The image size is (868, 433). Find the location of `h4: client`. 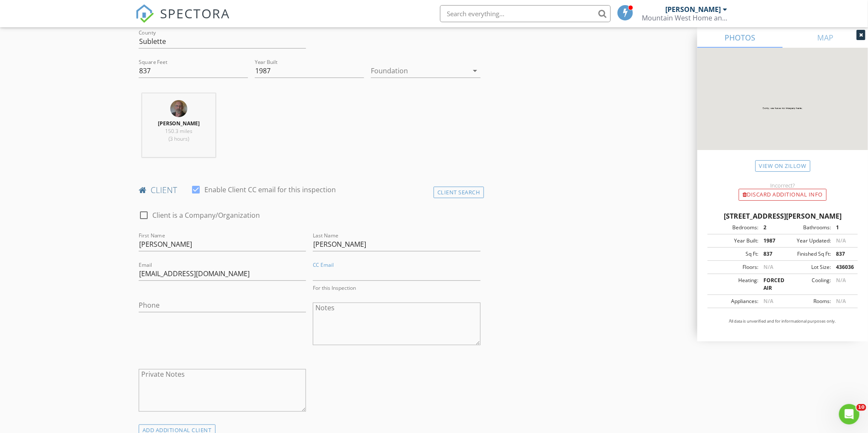

h4: client is located at coordinates (309, 190).